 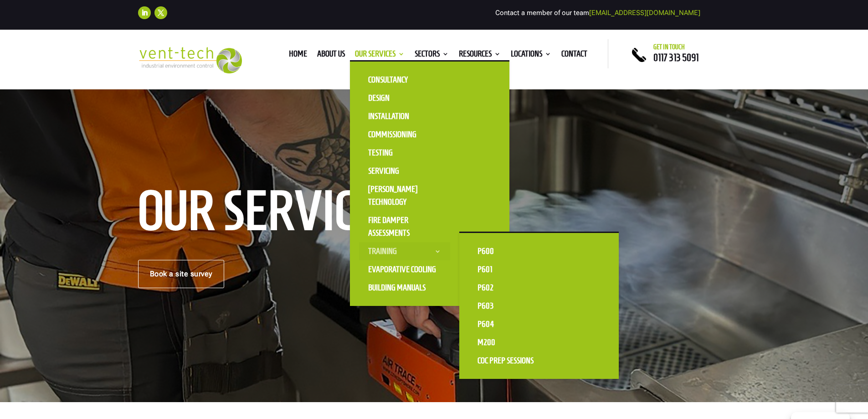 I want to click on a: P601, so click(x=514, y=270).